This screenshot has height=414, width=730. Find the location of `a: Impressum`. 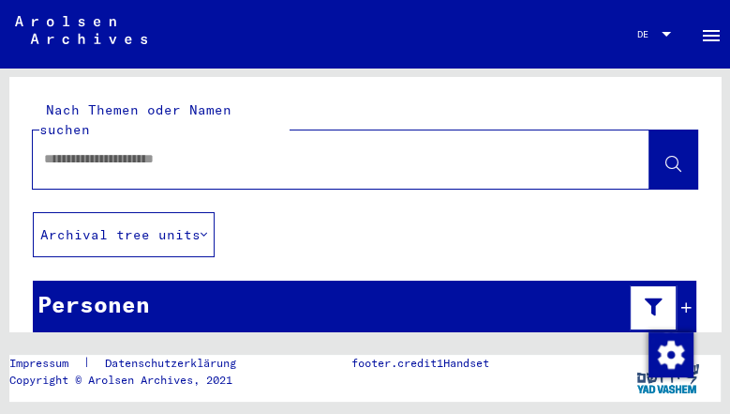

a: Impressum is located at coordinates (46, 363).